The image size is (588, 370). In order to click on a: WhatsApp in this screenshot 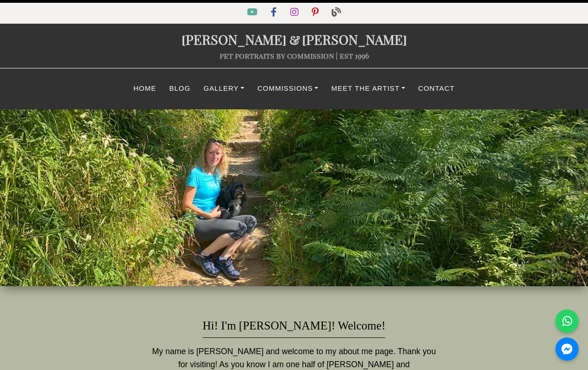, I will do `click(567, 321)`.